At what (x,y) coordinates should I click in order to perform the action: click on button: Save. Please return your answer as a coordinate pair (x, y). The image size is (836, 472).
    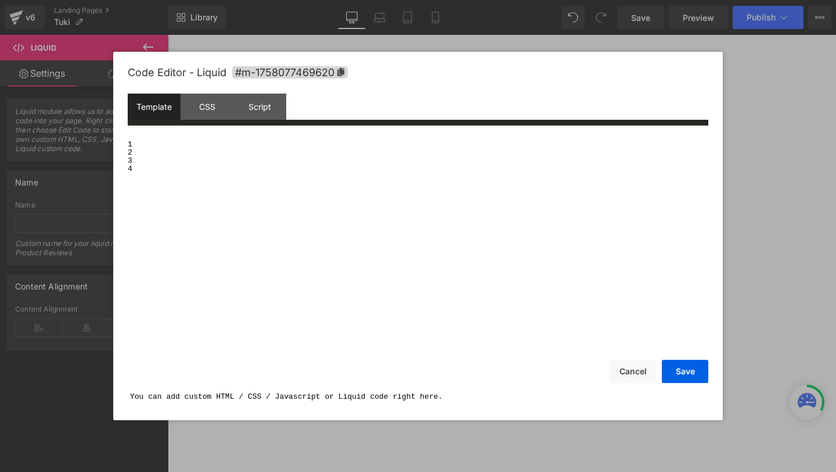
    Looking at the image, I should click on (685, 371).